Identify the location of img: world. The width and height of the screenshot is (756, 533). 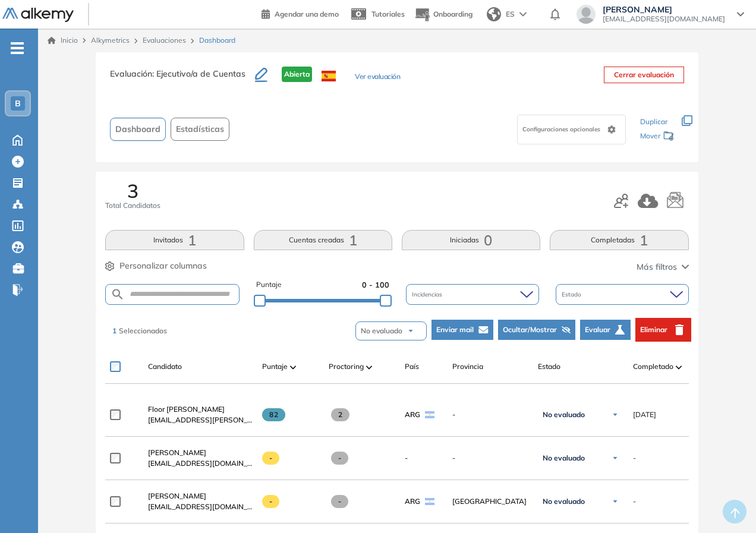
(494, 14).